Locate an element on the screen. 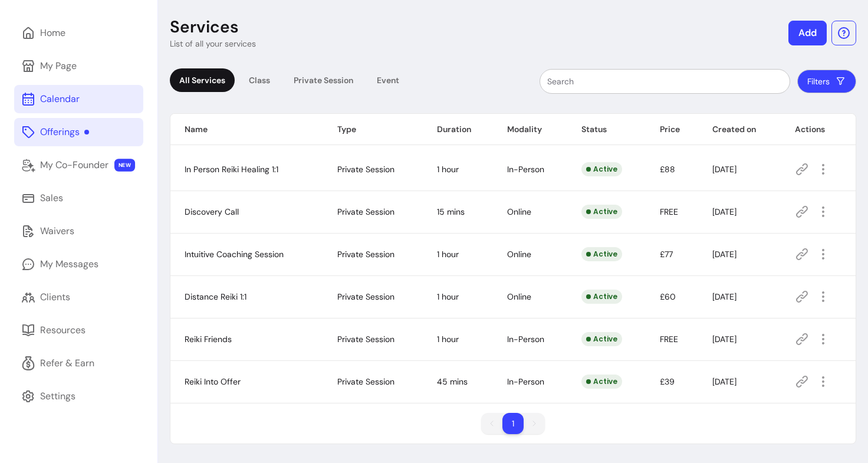 The image size is (868, 463). th: Modality is located at coordinates (530, 129).